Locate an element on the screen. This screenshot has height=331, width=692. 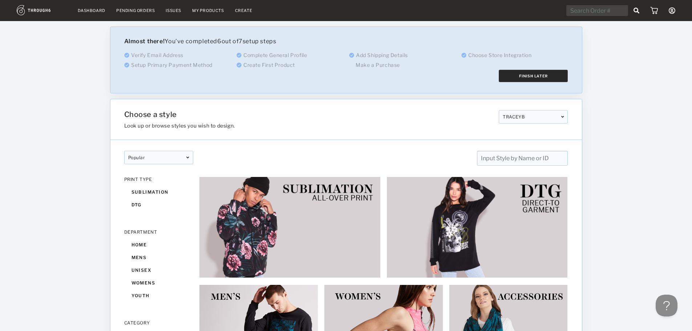
div: Issues is located at coordinates (173, 11).